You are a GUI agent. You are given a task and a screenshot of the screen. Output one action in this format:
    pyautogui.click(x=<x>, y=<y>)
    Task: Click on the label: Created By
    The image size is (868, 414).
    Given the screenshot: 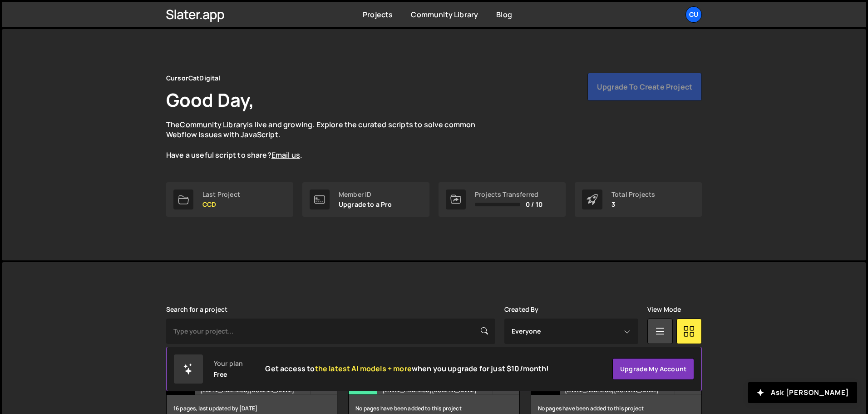 What is the action you would take?
    pyautogui.click(x=522, y=309)
    